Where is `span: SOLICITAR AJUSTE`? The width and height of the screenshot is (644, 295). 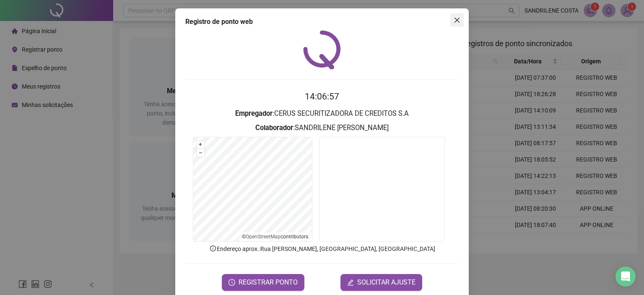 span: SOLICITAR AJUSTE is located at coordinates (386, 282).